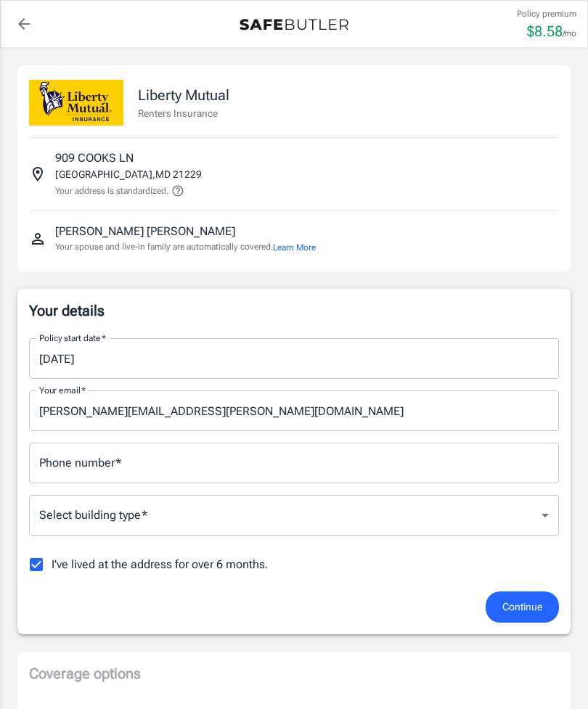 The image size is (588, 709). I want to click on button: Continue, so click(522, 607).